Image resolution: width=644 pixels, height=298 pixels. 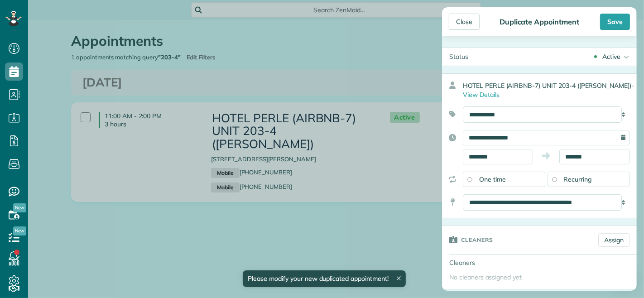 What do you see at coordinates (578, 179) in the screenshot?
I see `span: Recurring` at bounding box center [578, 179].